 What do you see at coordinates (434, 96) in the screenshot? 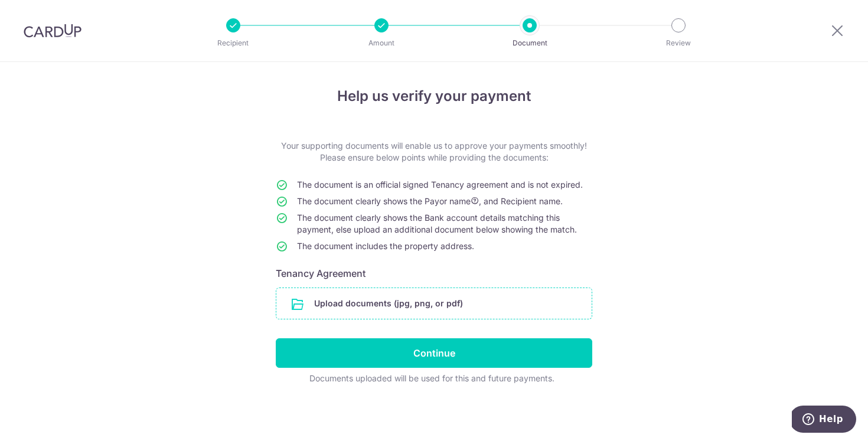
I see `h4: Help us verify your payment` at bounding box center [434, 96].